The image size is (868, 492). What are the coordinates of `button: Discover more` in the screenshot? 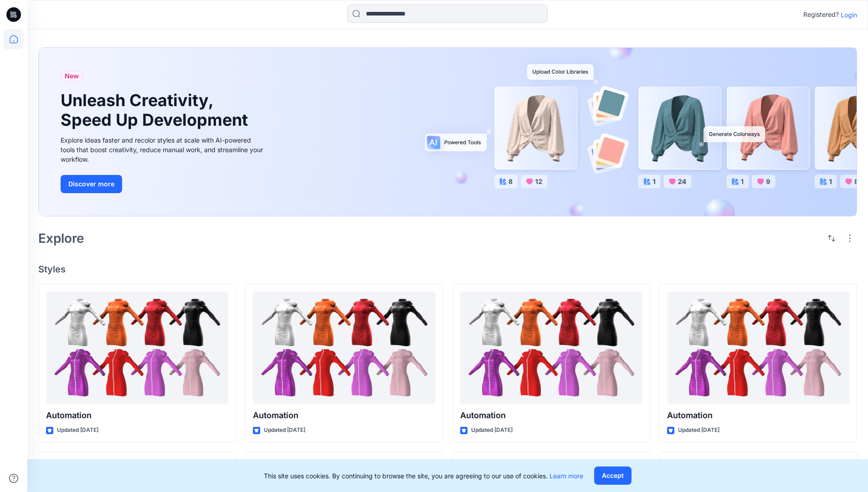 It's located at (91, 184).